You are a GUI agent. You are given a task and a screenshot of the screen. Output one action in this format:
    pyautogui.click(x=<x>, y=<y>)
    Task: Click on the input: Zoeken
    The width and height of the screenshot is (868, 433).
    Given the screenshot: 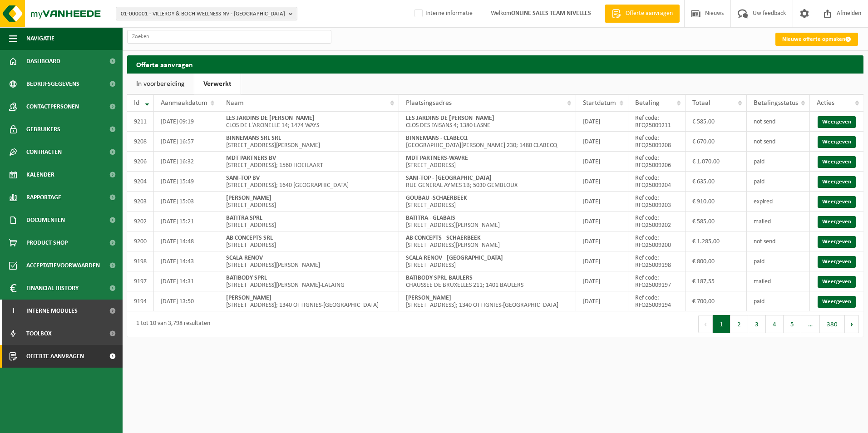 What is the action you would take?
    pyautogui.click(x=229, y=37)
    